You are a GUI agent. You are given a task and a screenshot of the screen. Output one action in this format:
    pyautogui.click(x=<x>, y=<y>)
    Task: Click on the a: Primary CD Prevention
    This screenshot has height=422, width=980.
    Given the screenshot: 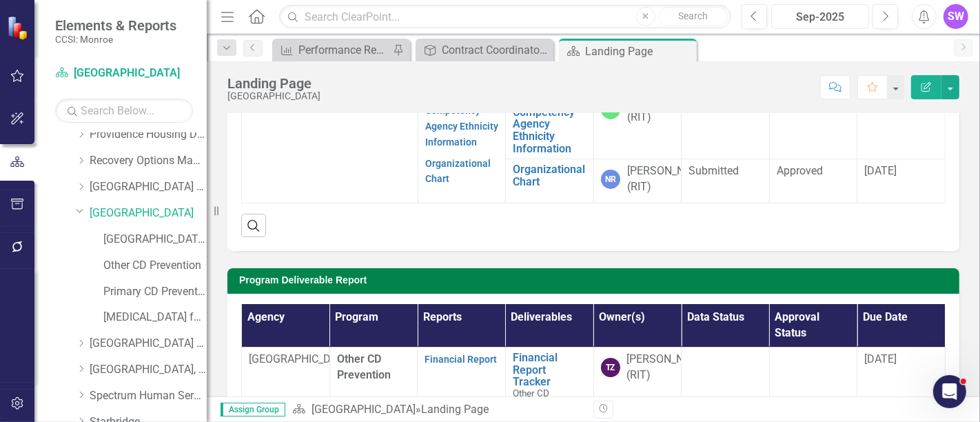 What is the action you would take?
    pyautogui.click(x=155, y=291)
    